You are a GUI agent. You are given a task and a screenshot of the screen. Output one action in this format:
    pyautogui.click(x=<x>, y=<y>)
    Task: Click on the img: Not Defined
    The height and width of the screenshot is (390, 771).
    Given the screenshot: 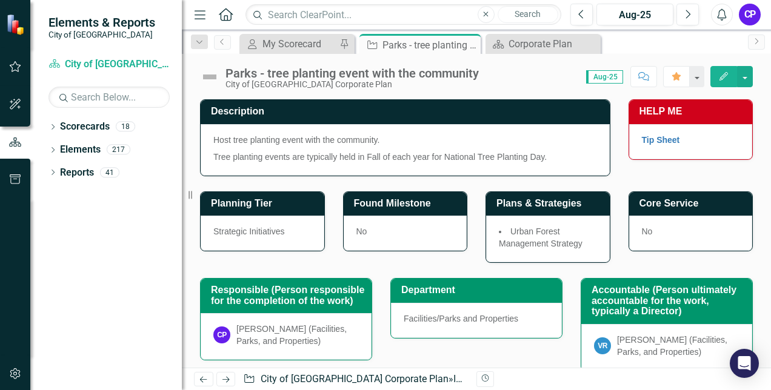 What is the action you would take?
    pyautogui.click(x=210, y=77)
    